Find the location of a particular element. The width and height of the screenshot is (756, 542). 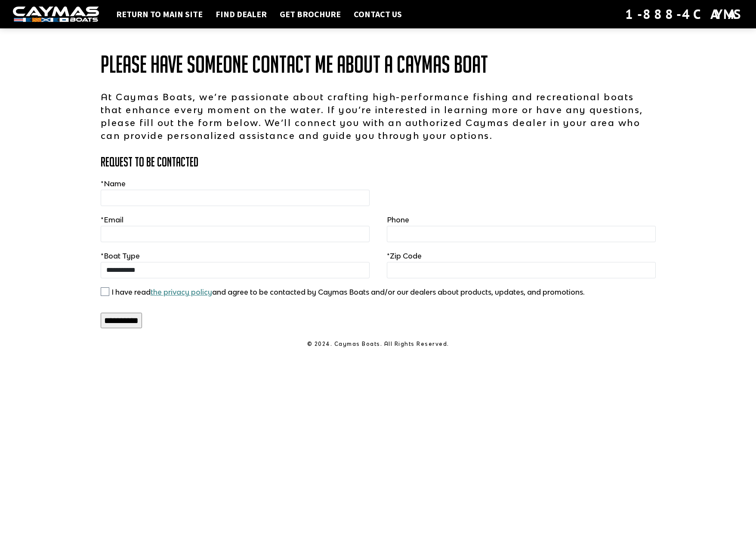

label: I have read and agree to be contacted by Caymas Boats and/or our dealers about products, updates,... is located at coordinates (348, 292).